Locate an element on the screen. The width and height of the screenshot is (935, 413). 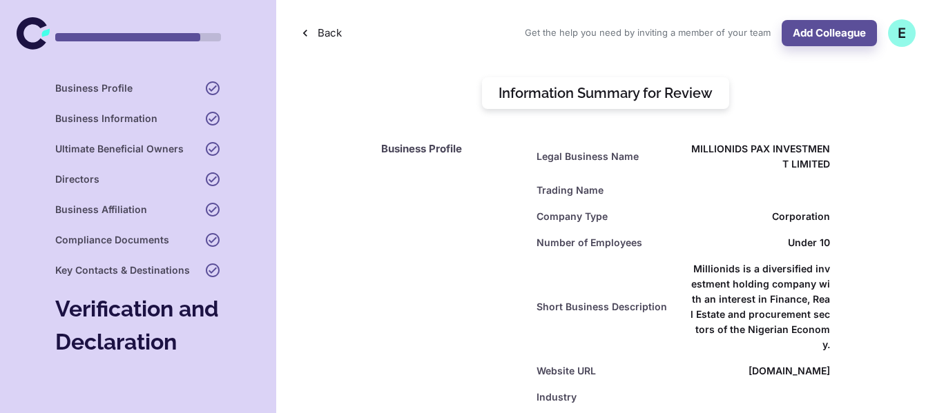
span: Corporation is located at coordinates (801, 217).